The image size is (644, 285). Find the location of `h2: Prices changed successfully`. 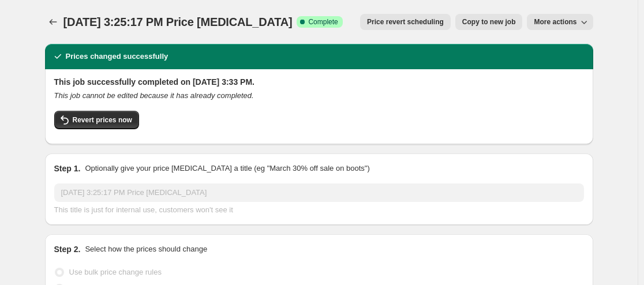

h2: Prices changed successfully is located at coordinates (117, 56).